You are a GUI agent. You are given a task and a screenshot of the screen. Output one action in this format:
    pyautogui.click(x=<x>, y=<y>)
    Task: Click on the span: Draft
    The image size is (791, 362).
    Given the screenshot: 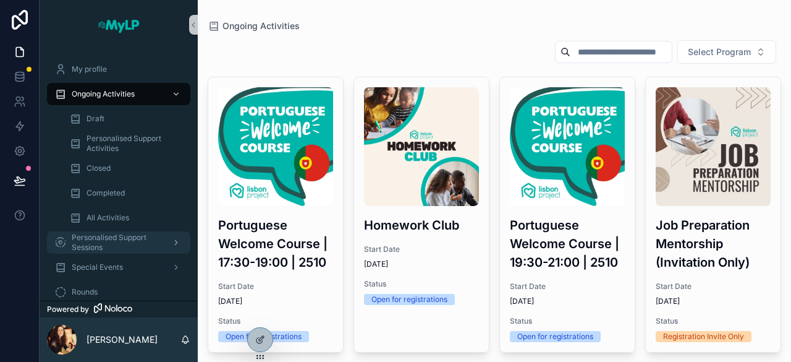 What is the action you would take?
    pyautogui.click(x=95, y=119)
    